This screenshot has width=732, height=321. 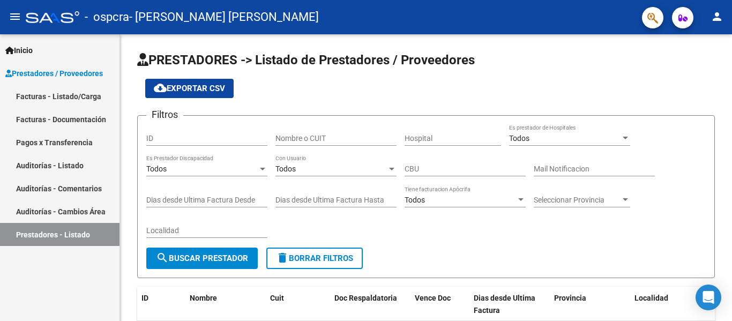 What do you see at coordinates (577, 200) in the screenshot?
I see `span: Seleccionar Provincia` at bounding box center [577, 200].